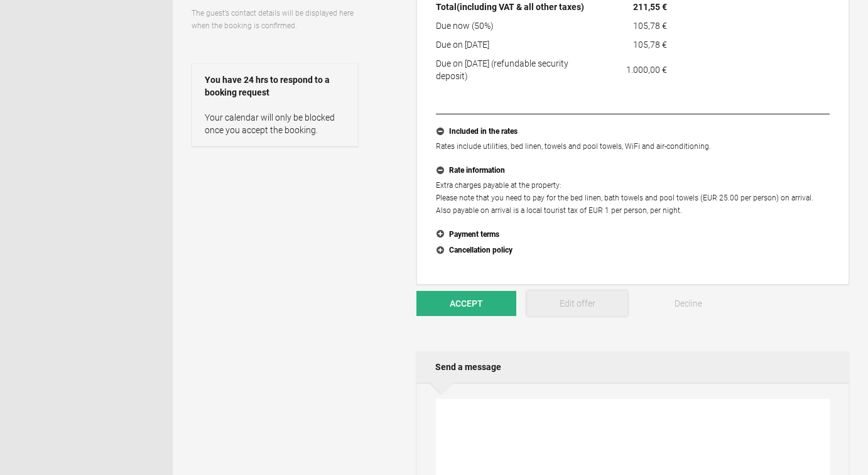 This screenshot has height=475, width=868. I want to click on button: Payment terms, so click(632, 235).